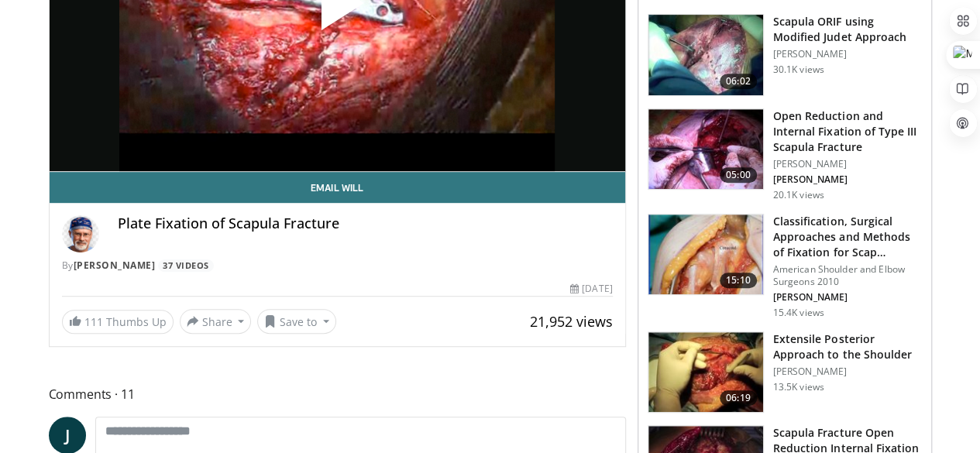 This screenshot has height=453, width=980. I want to click on img: Avatar, so click(80, 234).